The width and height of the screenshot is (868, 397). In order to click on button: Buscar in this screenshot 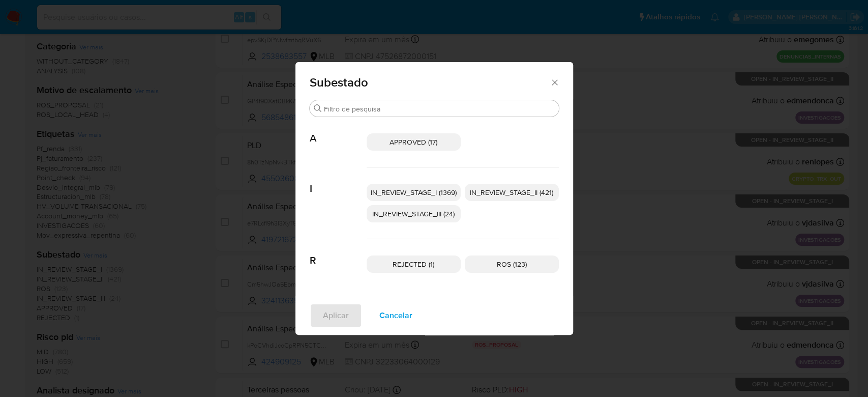, I will do `click(318, 108)`.